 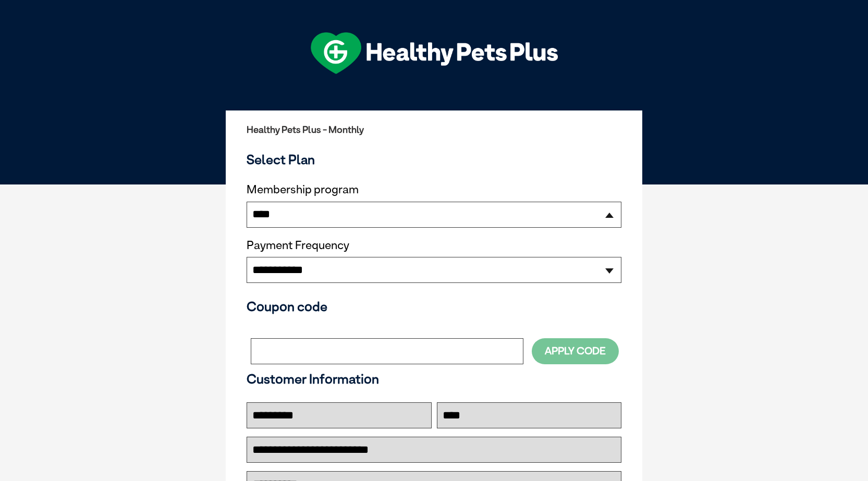 I want to click on h2: Healthy Pets Plus - Monthly, so click(x=434, y=130).